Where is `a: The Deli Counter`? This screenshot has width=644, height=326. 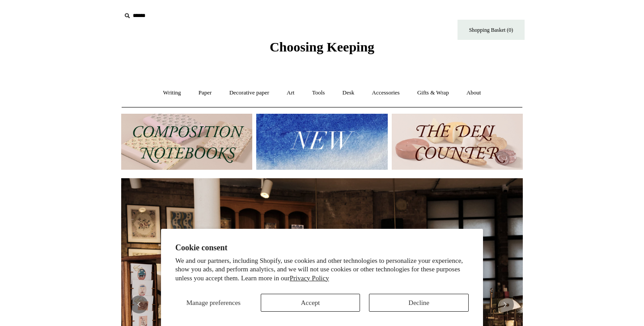 a: The Deli Counter is located at coordinates (457, 141).